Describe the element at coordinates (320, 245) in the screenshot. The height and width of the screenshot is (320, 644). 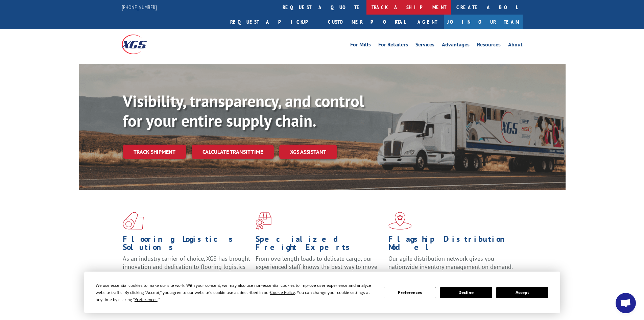
I see `h1: Specialized Freight Experts` at that location.